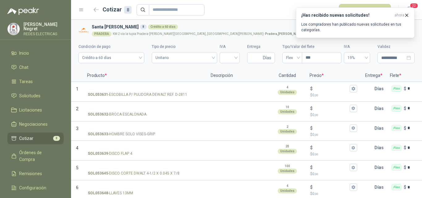 The image size is (422, 198). Describe the element at coordinates (33, 188) in the screenshot. I see `span: Configuración` at that location.